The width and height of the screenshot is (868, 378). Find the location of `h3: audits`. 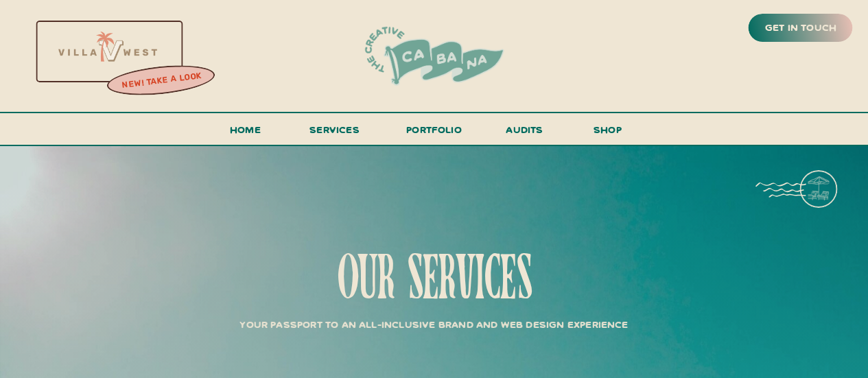

h3: audits is located at coordinates (525, 132).